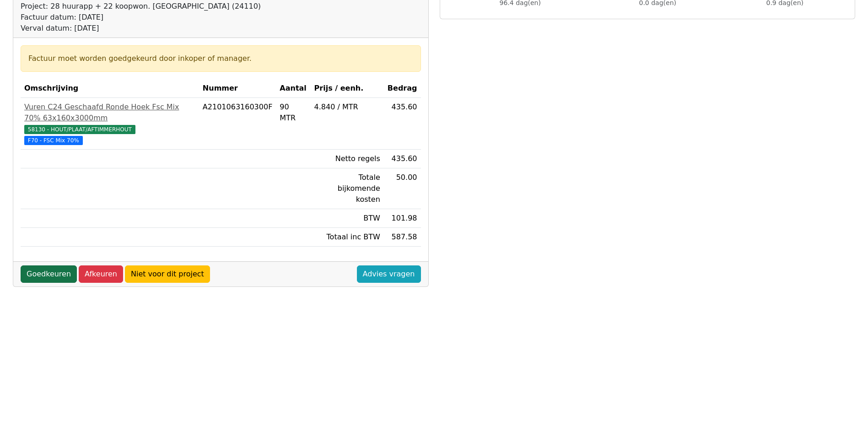  Describe the element at coordinates (168, 273) in the screenshot. I see `a: Niet voor dit project` at that location.